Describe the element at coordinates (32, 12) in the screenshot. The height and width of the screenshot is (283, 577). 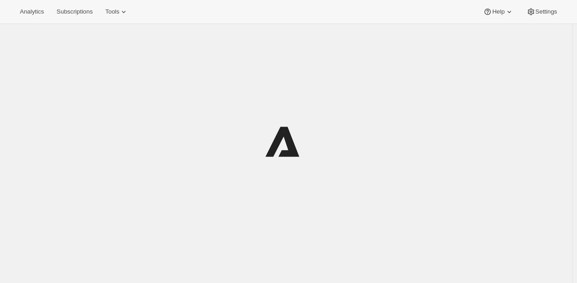
I see `span: Analytics` at that location.